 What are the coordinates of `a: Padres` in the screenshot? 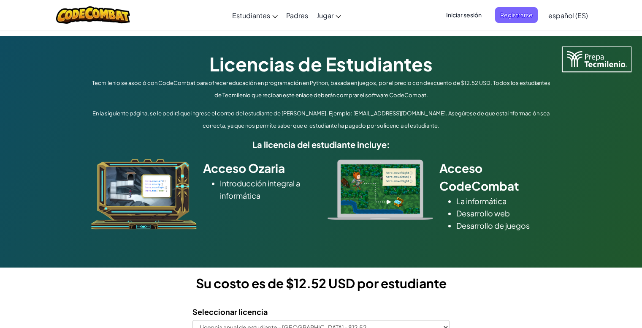 It's located at (297, 15).